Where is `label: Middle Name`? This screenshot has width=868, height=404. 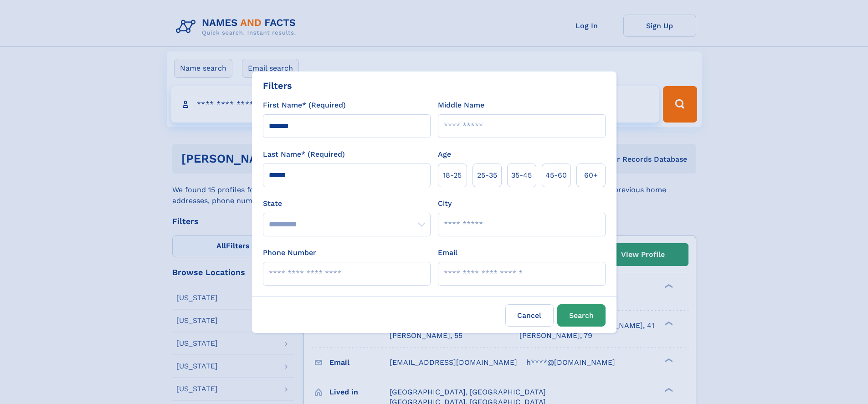 label: Middle Name is located at coordinates (461, 105).